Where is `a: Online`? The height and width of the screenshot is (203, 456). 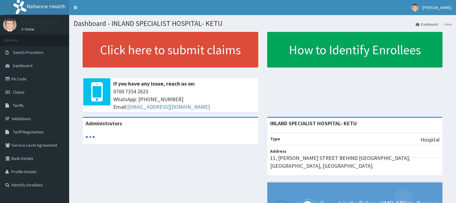 a: Online is located at coordinates (28, 29).